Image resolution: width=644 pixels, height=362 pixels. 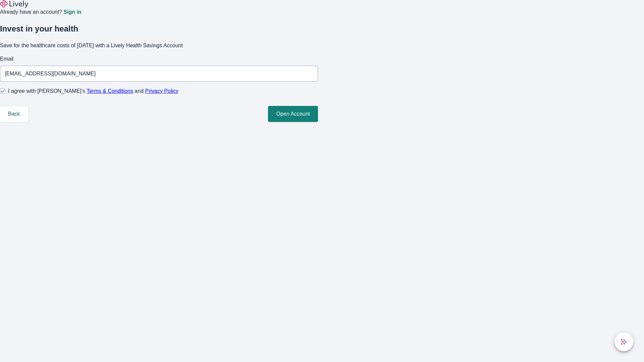 I want to click on svg: Lively AI Assistant, so click(x=624, y=342).